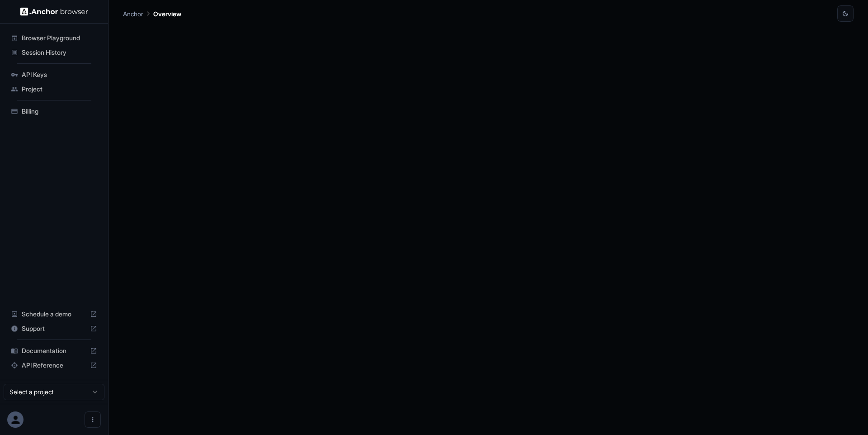  I want to click on span: Session History, so click(59, 52).